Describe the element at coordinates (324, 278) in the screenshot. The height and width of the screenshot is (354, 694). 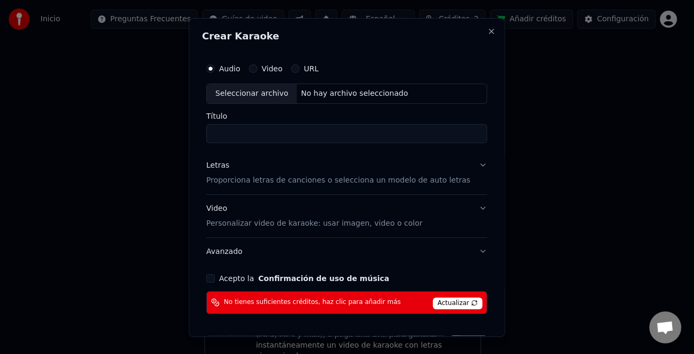
I see `button: Acepto la` at that location.